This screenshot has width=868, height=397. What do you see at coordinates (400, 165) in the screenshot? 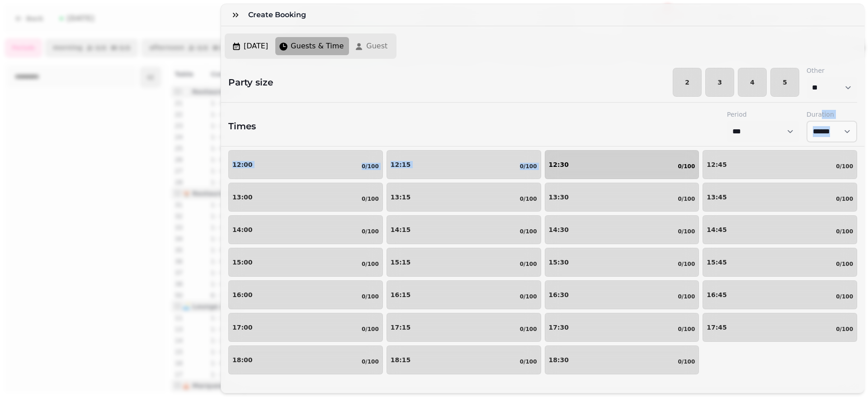
I see `p: 12:15` at bounding box center [400, 165].